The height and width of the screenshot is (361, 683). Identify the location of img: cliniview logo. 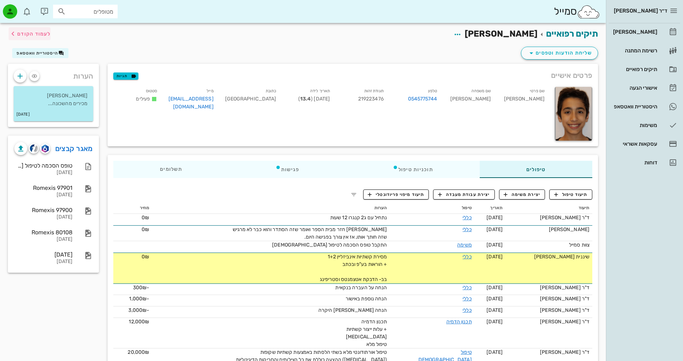
(34, 148).